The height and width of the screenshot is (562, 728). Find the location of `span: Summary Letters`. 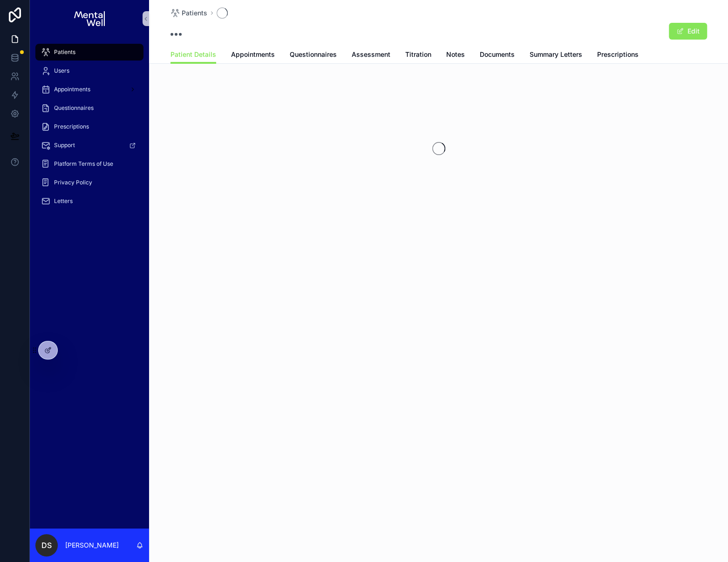

span: Summary Letters is located at coordinates (556, 55).